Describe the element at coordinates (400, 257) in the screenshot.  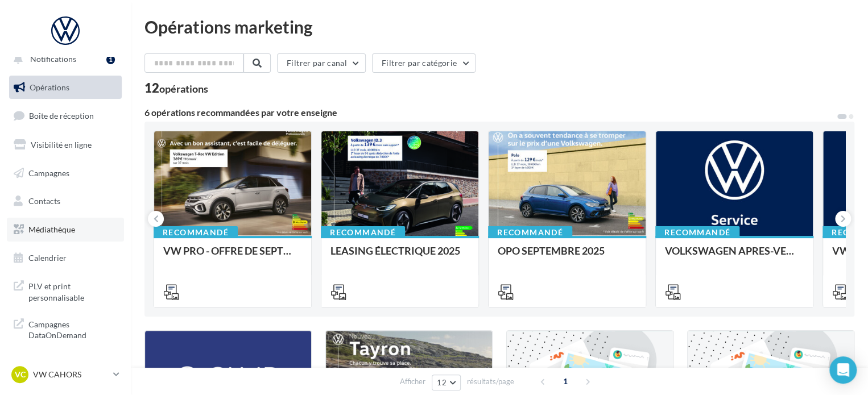
I see `div: LEASING ÉLECTRIQUE 2025` at that location.